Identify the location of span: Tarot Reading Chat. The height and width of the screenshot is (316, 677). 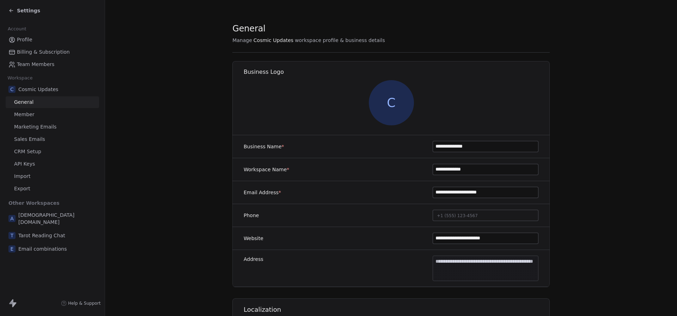
(42, 235).